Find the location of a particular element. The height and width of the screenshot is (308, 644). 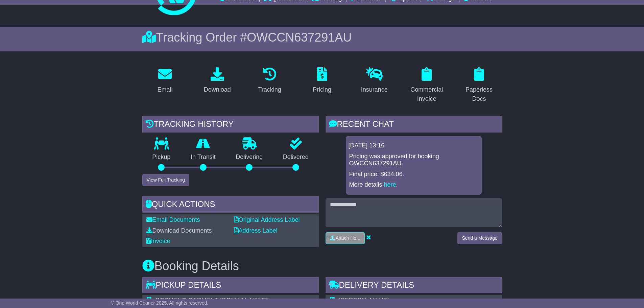

a: Email Documents is located at coordinates (173, 220).